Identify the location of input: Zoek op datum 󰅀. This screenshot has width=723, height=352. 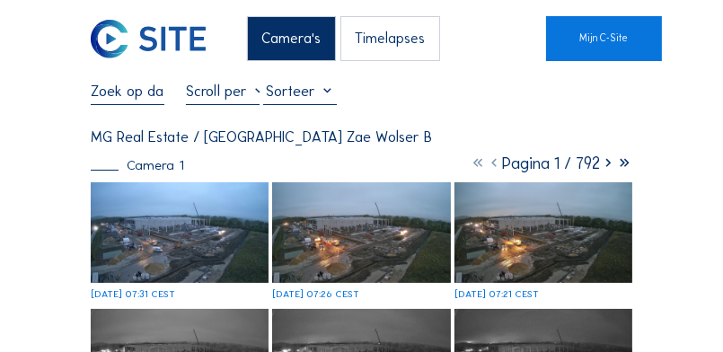
(128, 91).